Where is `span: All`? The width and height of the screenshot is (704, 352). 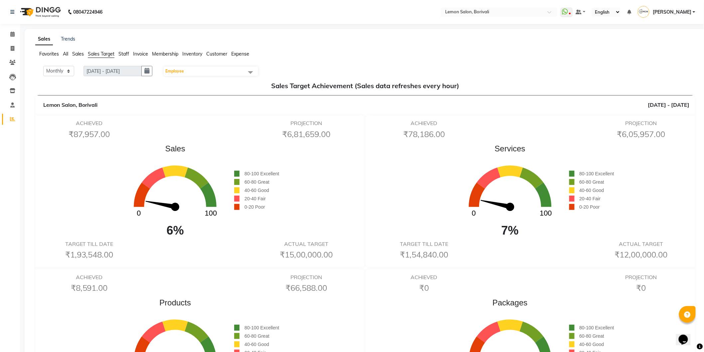
span: All is located at coordinates (66, 54).